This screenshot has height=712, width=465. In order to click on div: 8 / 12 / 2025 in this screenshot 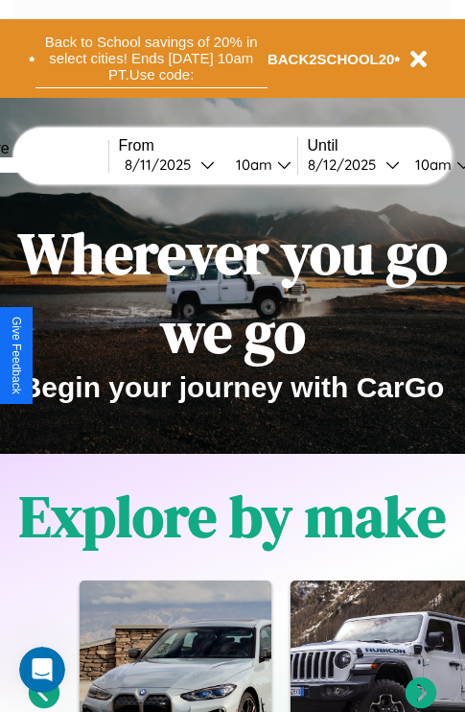, I will do `click(346, 164)`.